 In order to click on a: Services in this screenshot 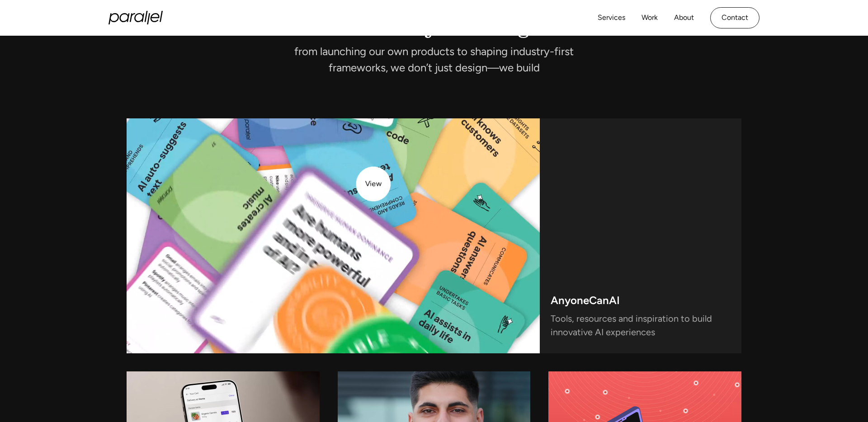, I will do `click(611, 18)`.